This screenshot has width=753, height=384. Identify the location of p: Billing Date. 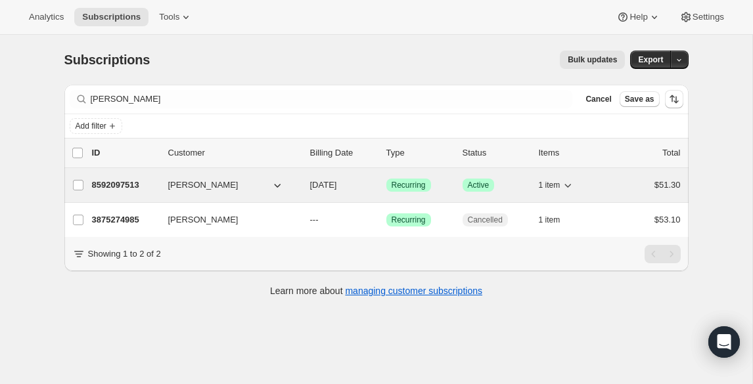
(343, 153).